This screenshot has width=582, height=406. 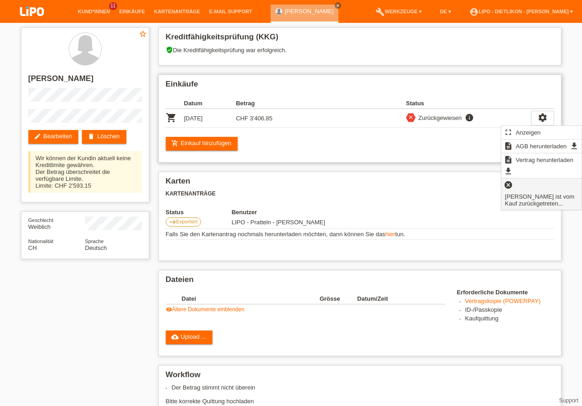 I want to click on span: Sprache, so click(x=94, y=241).